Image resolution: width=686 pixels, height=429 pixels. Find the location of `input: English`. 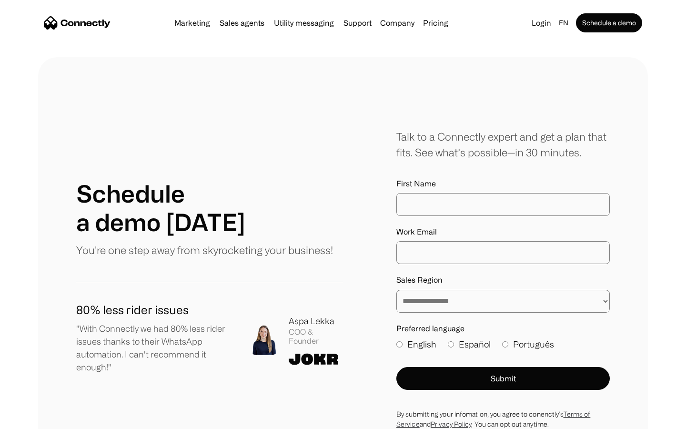

input: English is located at coordinates (399, 344).